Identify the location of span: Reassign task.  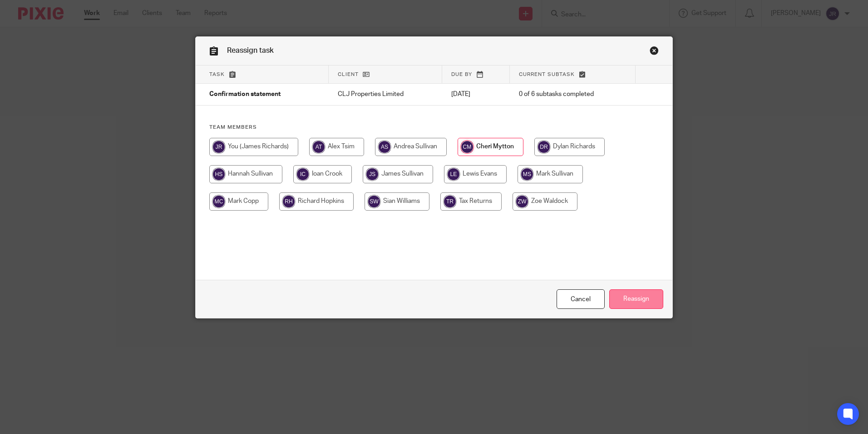
(250, 50).